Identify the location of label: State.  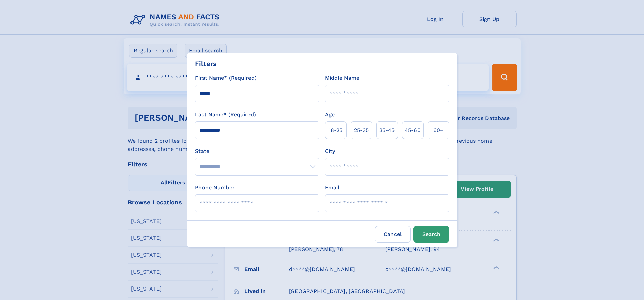
(257, 151).